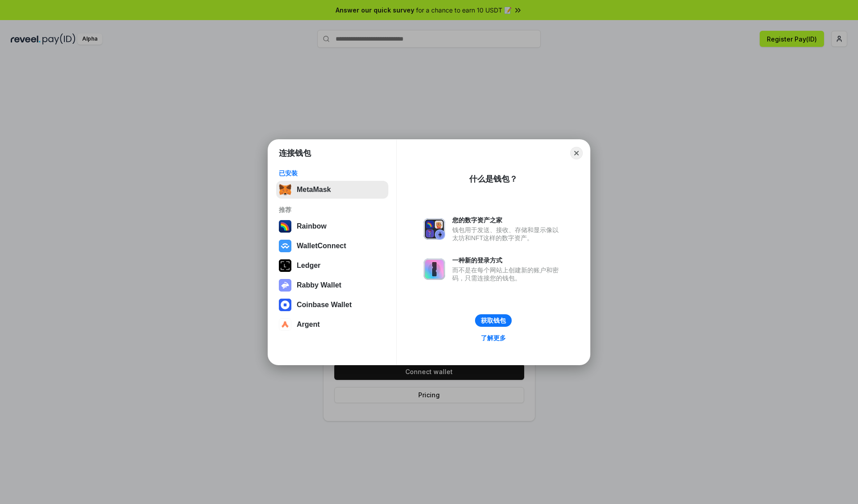 This screenshot has height=504, width=858. I want to click on img: svg+xml,%3Csvg%20xmlns%3D%22http%3A%2F%2Fwww.w3.org%2F2000%2Fsvg%22%20width%3D%2228%22%20height%3..., so click(285, 265).